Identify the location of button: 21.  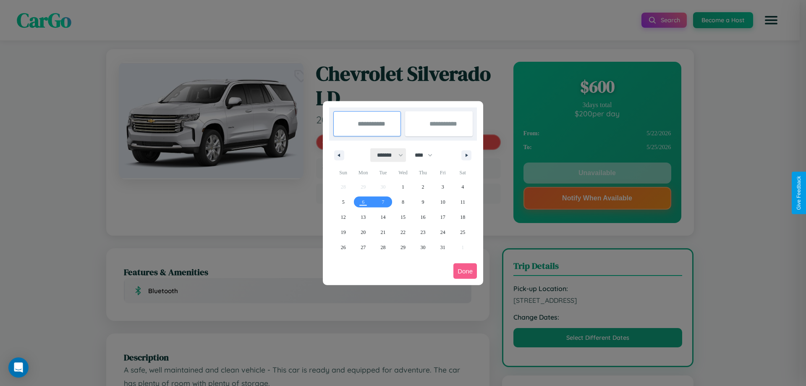
(383, 232).